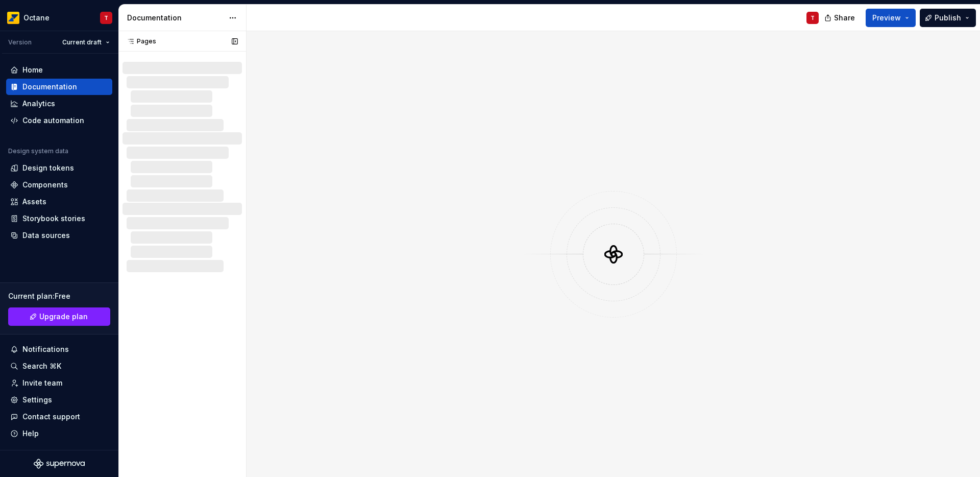 This screenshot has height=477, width=980. I want to click on div: Assets, so click(34, 202).